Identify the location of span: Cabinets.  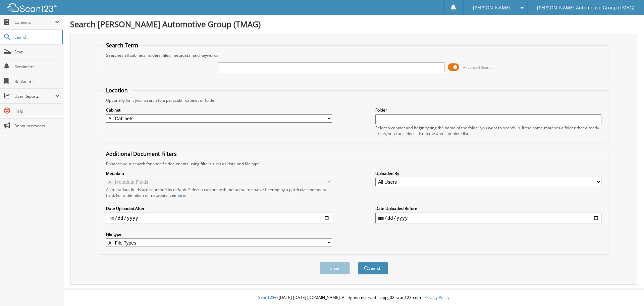
(35, 22).